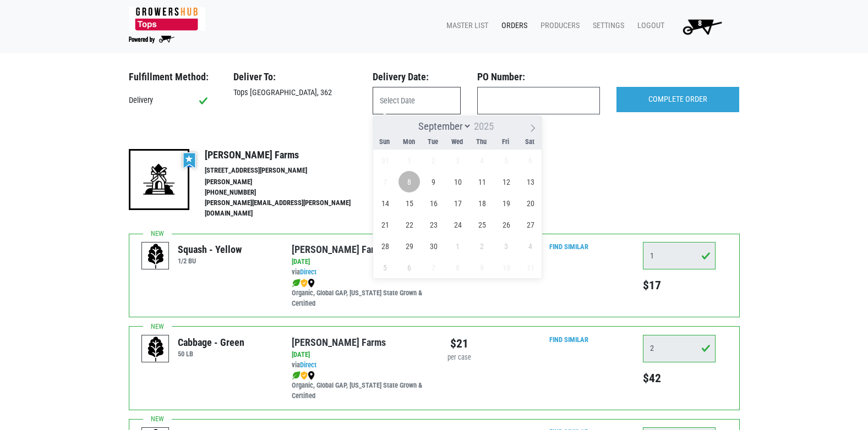 Image resolution: width=868 pixels, height=430 pixels. I want to click on h3: Fulfillment Method:, so click(173, 77).